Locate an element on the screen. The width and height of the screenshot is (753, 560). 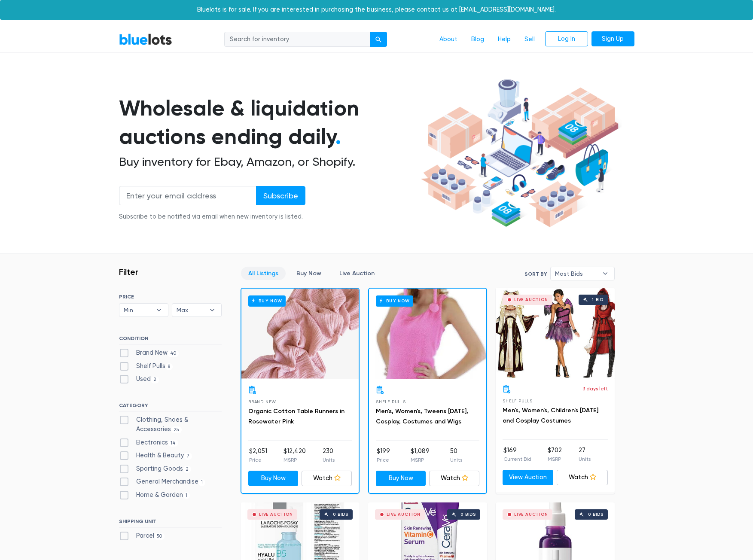
span: Brand New is located at coordinates (262, 401).